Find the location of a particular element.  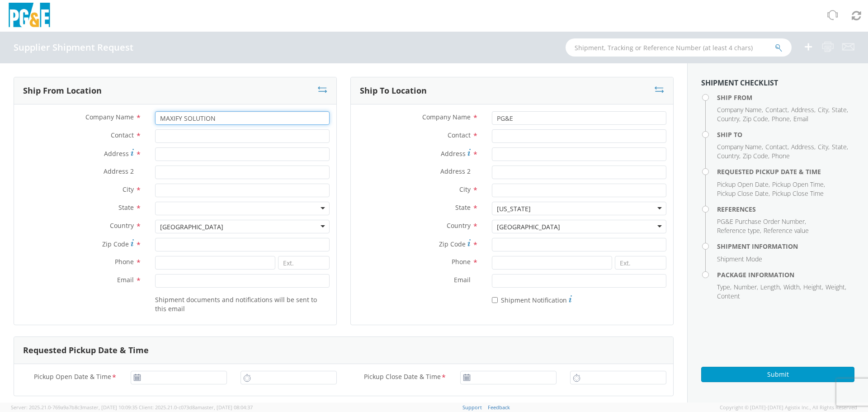

h3: Ship To Location is located at coordinates (393, 91).